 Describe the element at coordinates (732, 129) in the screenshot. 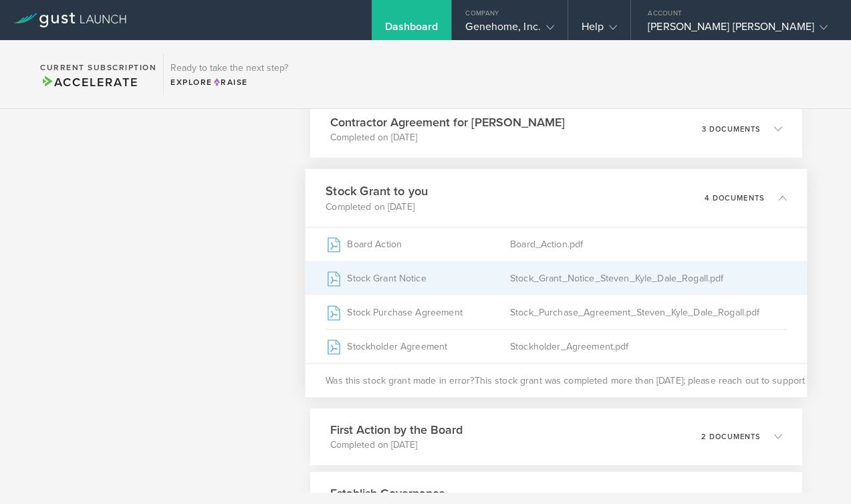

I see `p: 3 documents` at that location.